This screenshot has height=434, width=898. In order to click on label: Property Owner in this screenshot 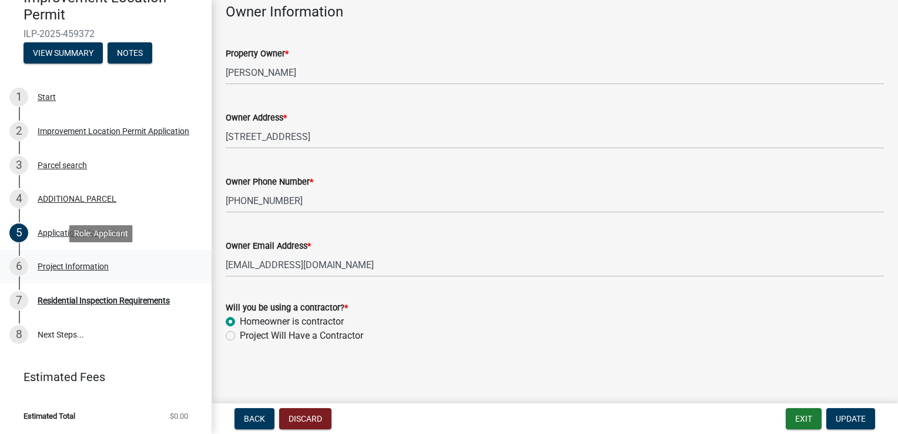, I will do `click(257, 54)`.